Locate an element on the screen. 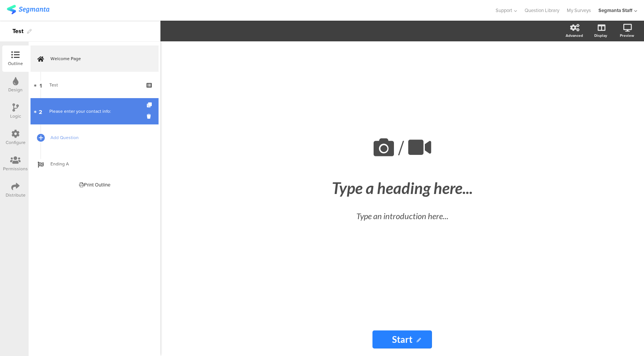 Image resolution: width=644 pixels, height=356 pixels. span: Add Question is located at coordinates (99, 138).